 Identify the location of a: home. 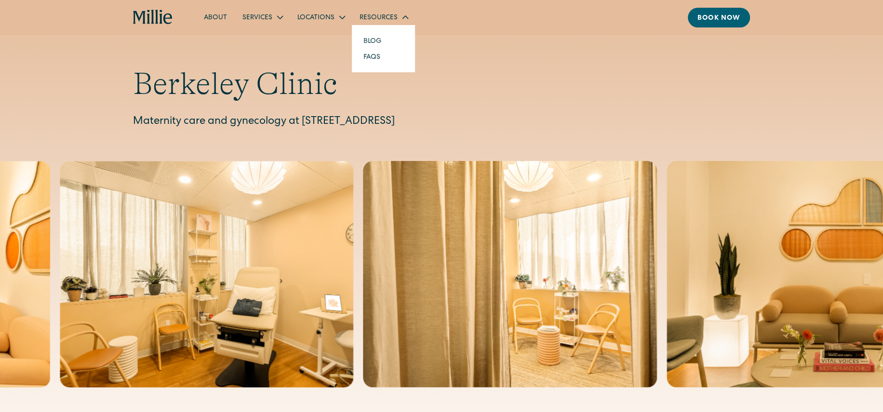
(153, 17).